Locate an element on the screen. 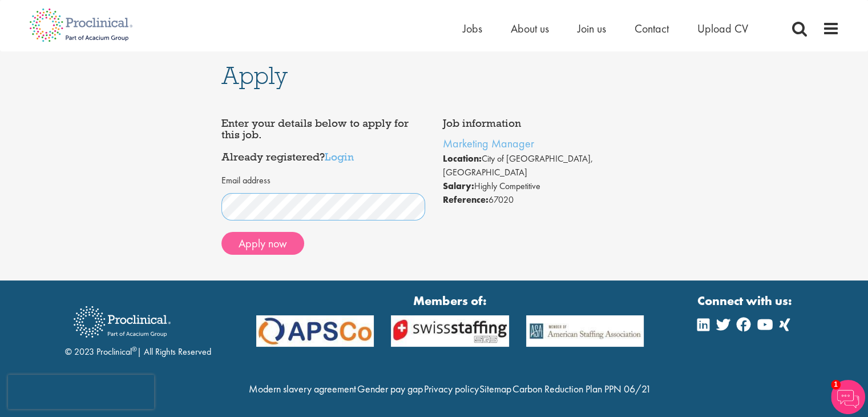  span: 1 is located at coordinates (836, 384).